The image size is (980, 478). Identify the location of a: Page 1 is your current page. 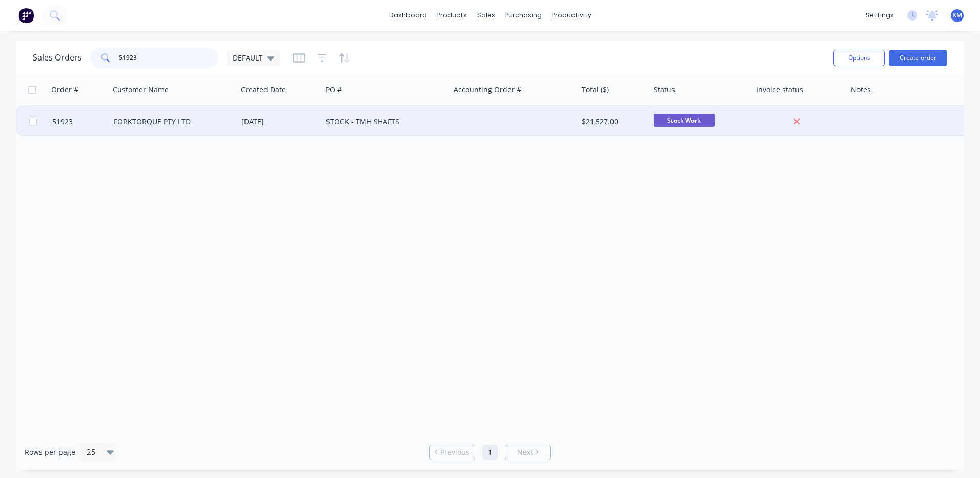
(490, 452).